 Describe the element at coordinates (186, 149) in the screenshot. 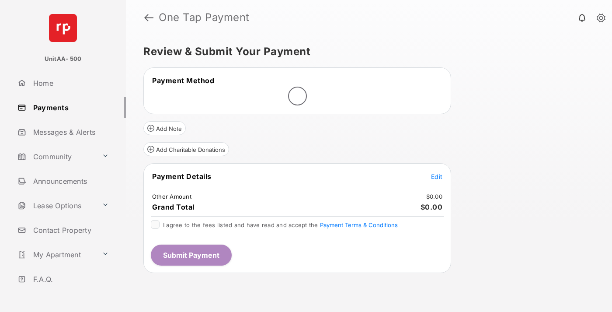

I see `button: Add Charitable Donations` at that location.